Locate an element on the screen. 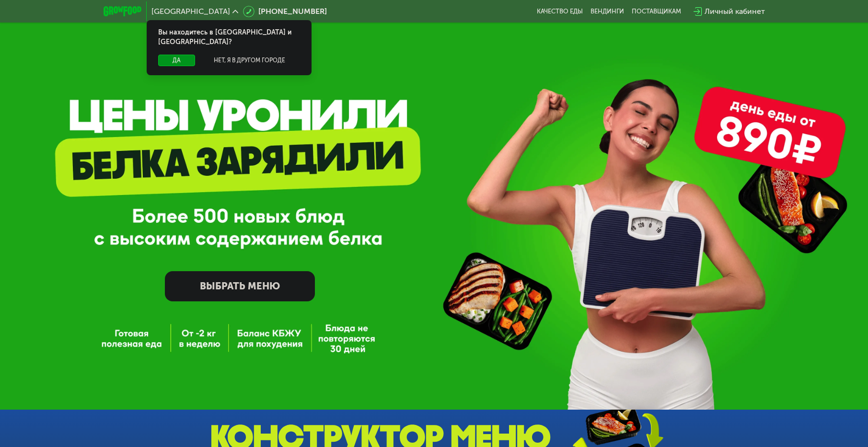 Image resolution: width=868 pixels, height=447 pixels. button: Да is located at coordinates (176, 61).